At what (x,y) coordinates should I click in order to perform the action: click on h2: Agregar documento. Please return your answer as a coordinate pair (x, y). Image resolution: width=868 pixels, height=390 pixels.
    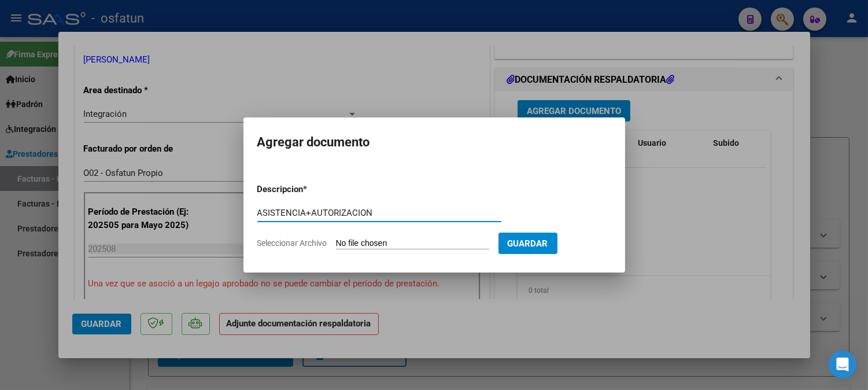
    Looking at the image, I should click on (434, 142).